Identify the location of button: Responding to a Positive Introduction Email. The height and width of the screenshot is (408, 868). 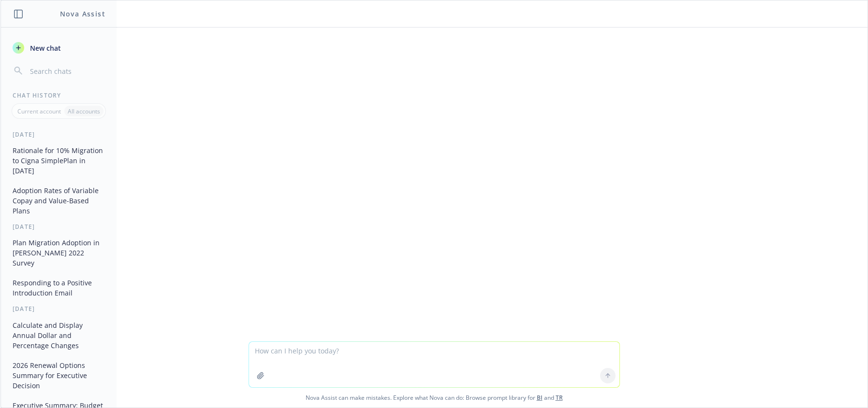
(58, 288).